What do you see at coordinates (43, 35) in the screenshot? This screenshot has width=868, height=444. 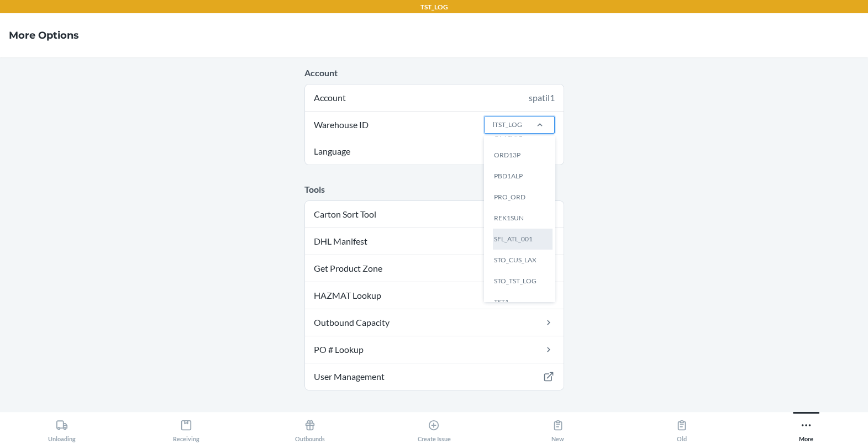 I see `h4: More Options` at bounding box center [43, 35].